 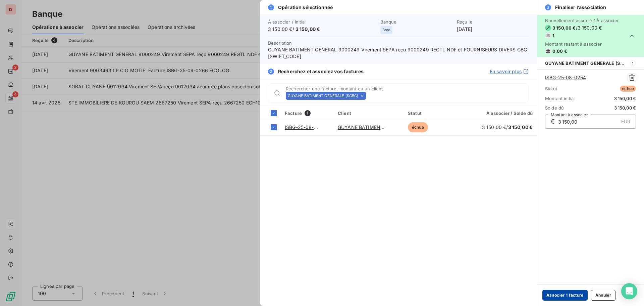 What do you see at coordinates (603, 295) in the screenshot?
I see `button: Annuler` at bounding box center [603, 295].